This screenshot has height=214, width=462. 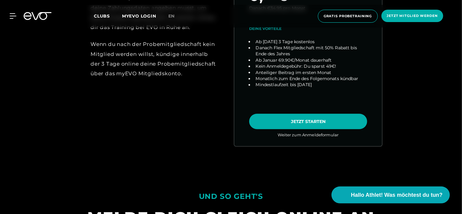 What do you see at coordinates (172, 16) in the screenshot?
I see `span: en` at bounding box center [172, 16].